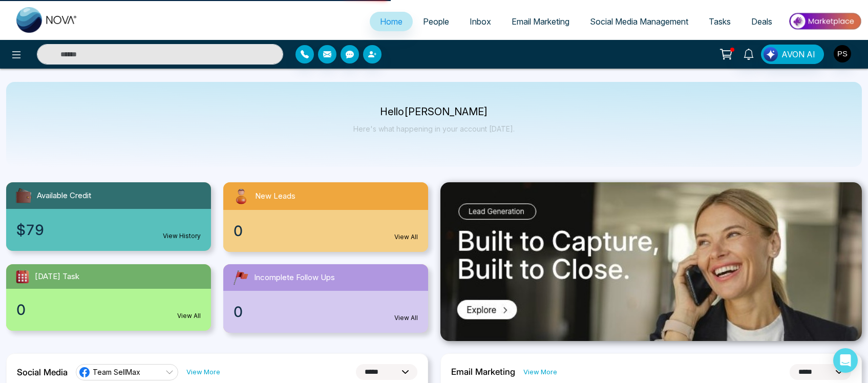 The height and width of the screenshot is (383, 868). I want to click on img: newLeads.svg, so click(241, 196).